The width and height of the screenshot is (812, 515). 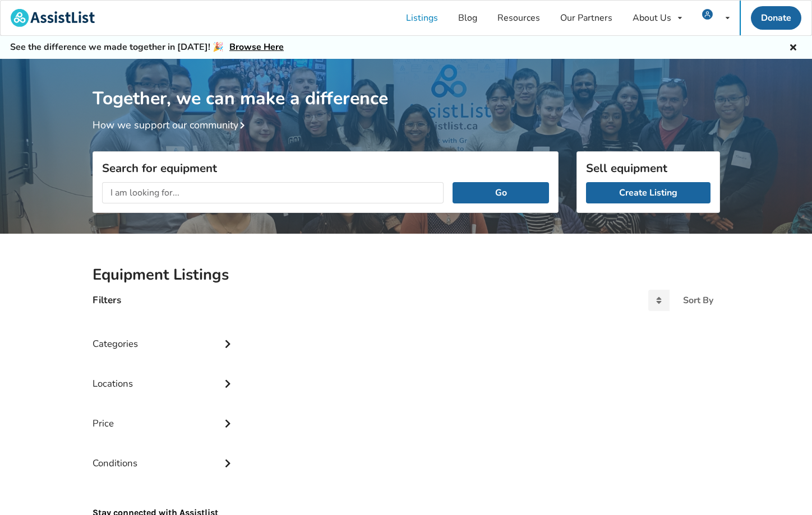 I want to click on h4: Filters, so click(x=106, y=300).